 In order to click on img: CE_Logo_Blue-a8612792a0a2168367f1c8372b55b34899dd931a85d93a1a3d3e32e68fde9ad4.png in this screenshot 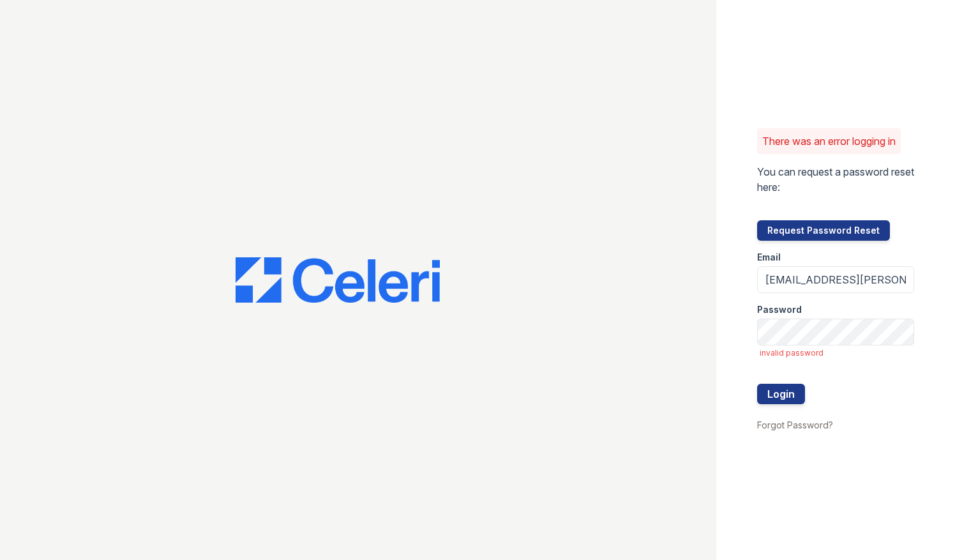, I will do `click(338, 280)`.